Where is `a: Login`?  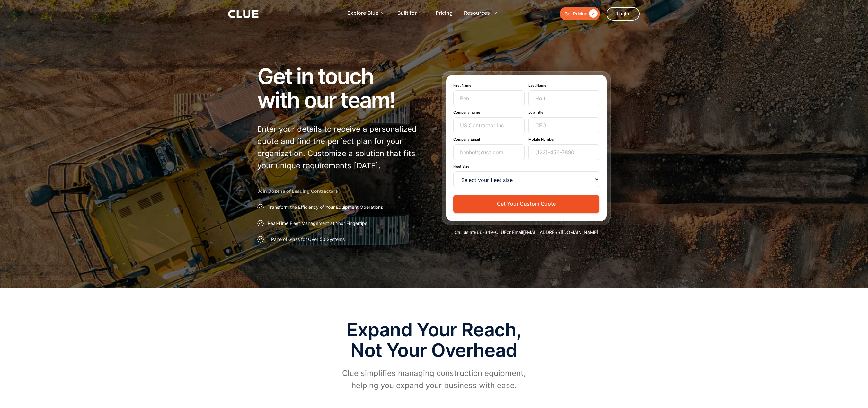 a: Login is located at coordinates (623, 13).